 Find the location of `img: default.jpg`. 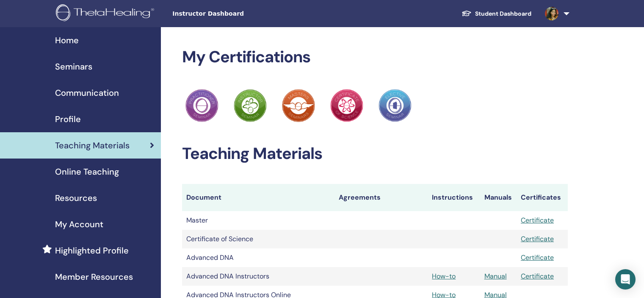

img: default.jpg is located at coordinates (552, 14).